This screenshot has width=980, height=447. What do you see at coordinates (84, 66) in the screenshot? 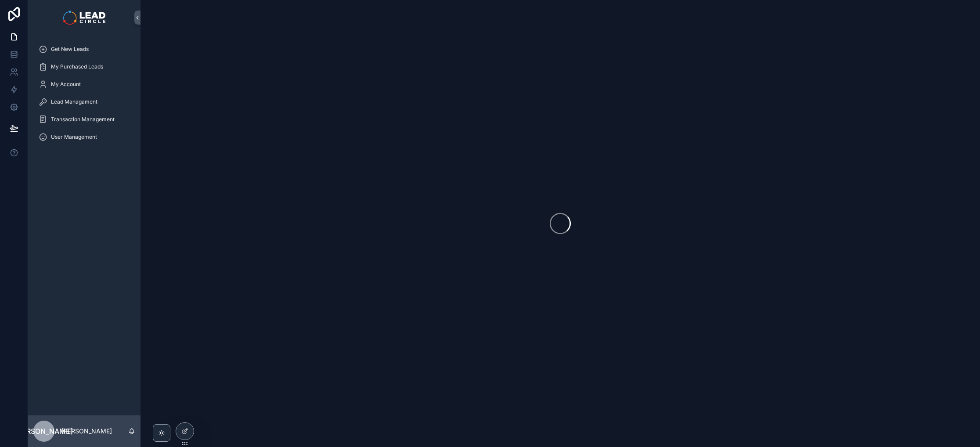
I see `a: My Purchased Leads` at bounding box center [84, 66].